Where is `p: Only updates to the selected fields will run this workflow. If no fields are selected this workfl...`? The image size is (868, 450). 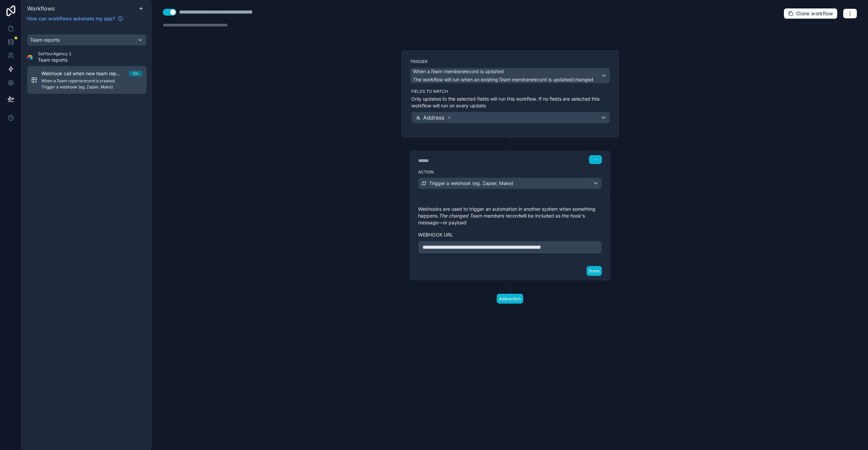
p: Only updates to the selected fields will run this workflow. If no fields are selected this workfl... is located at coordinates (511, 102).